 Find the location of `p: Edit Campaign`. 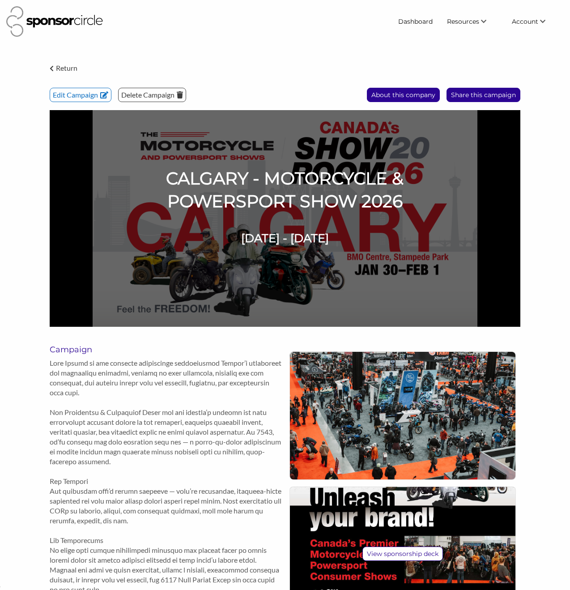

p: Edit Campaign is located at coordinates (81, 95).